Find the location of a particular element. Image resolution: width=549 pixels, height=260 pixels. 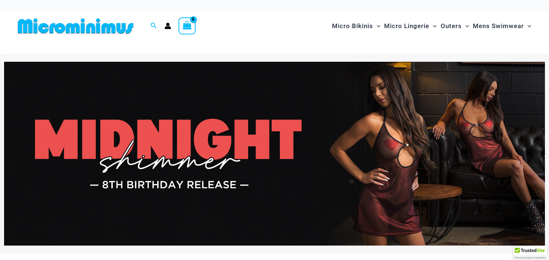

div: TrustedSite Certified is located at coordinates (530, 253).